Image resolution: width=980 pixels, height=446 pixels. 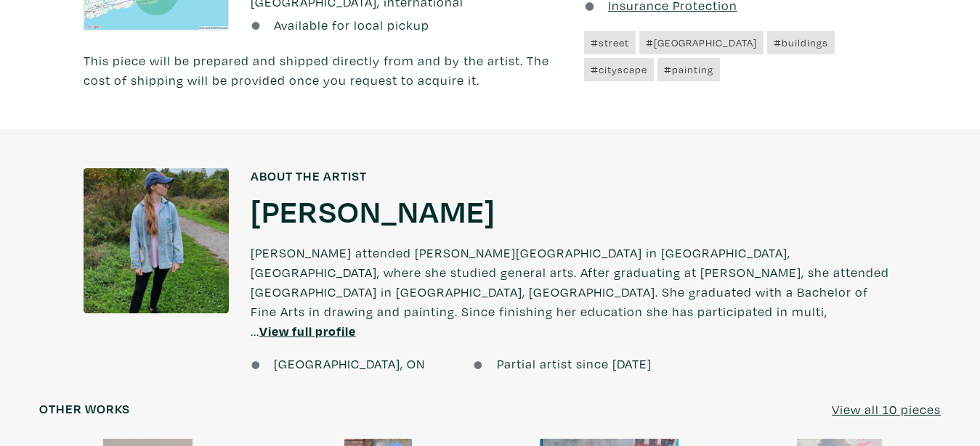 I want to click on p: This piece will be prepared and shipped directly from and by the artist. The cost of shipping wil..., so click(x=323, y=71).